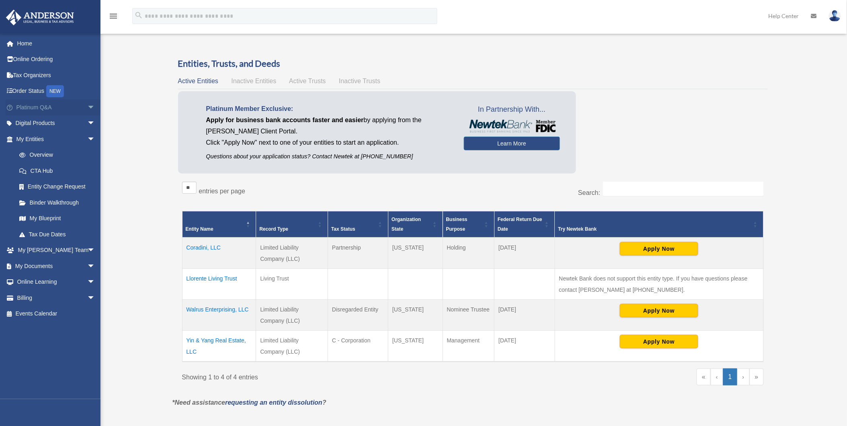 This screenshot has width=847, height=426. I want to click on a: Online Learningarrow_drop_down, so click(56, 282).